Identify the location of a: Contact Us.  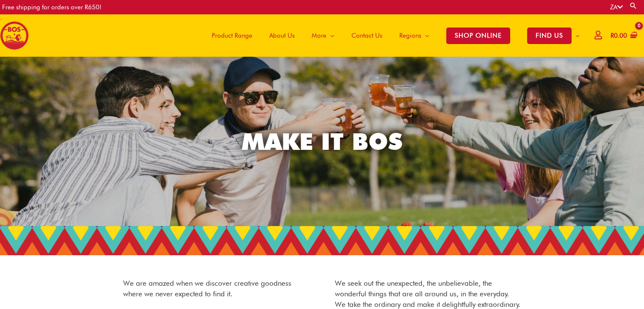
(366, 36).